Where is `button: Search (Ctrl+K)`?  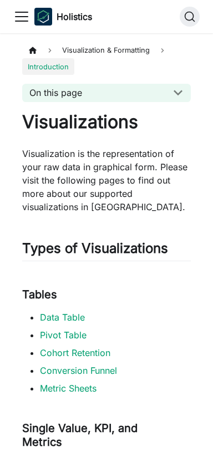 button: Search (Ctrl+K) is located at coordinates (190, 17).